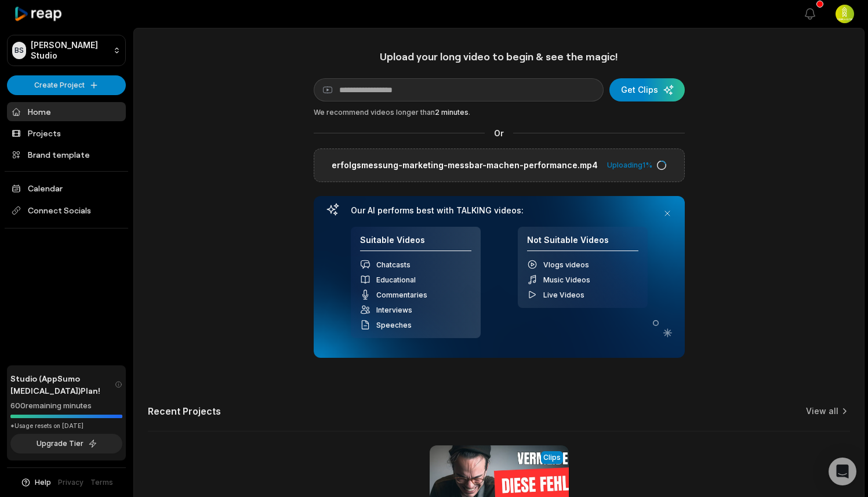 This screenshot has height=497, width=868. I want to click on a: Privacy, so click(71, 483).